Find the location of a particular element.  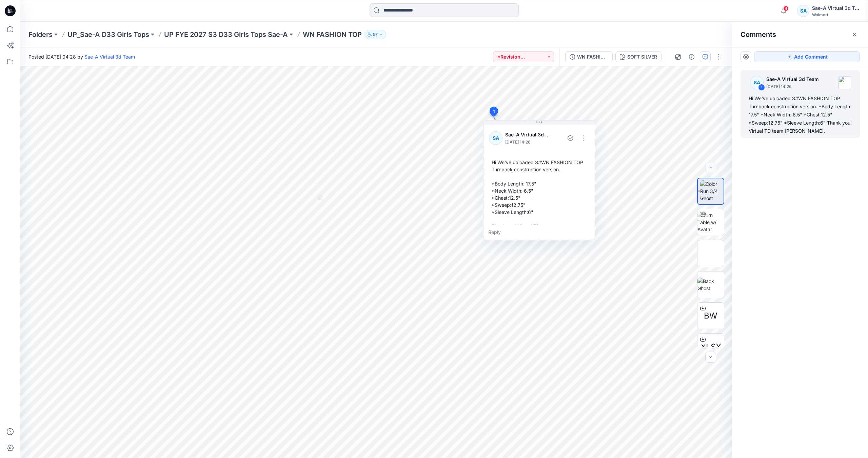

h2: Comments is located at coordinates (757, 35).